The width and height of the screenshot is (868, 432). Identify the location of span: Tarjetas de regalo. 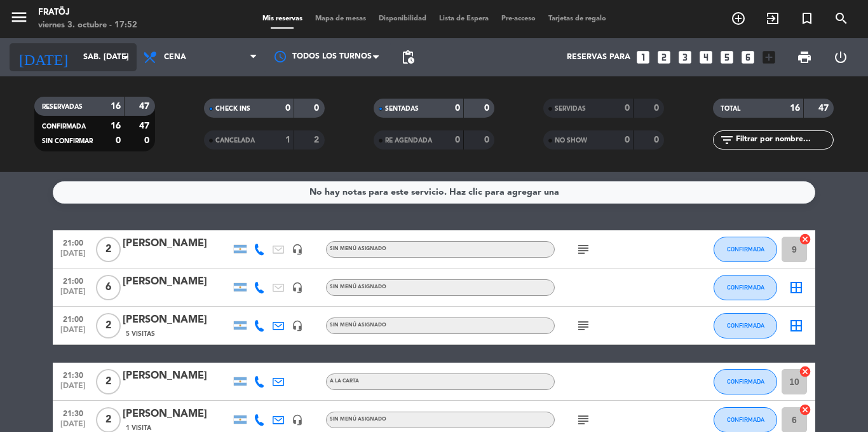
(577, 18).